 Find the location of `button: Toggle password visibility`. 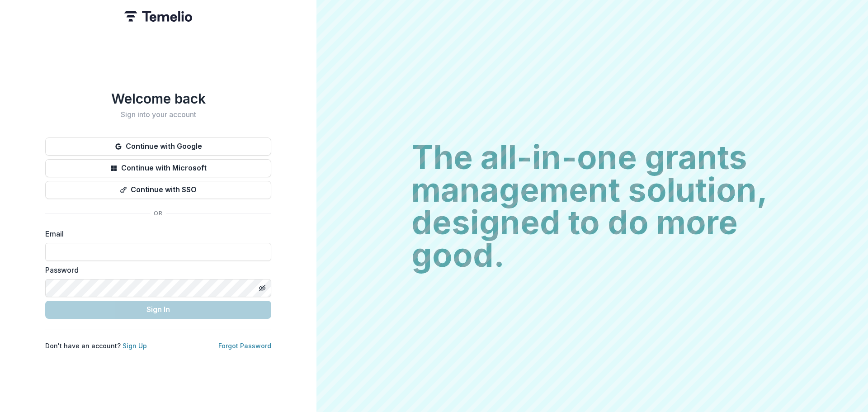

button: Toggle password visibility is located at coordinates (262, 288).